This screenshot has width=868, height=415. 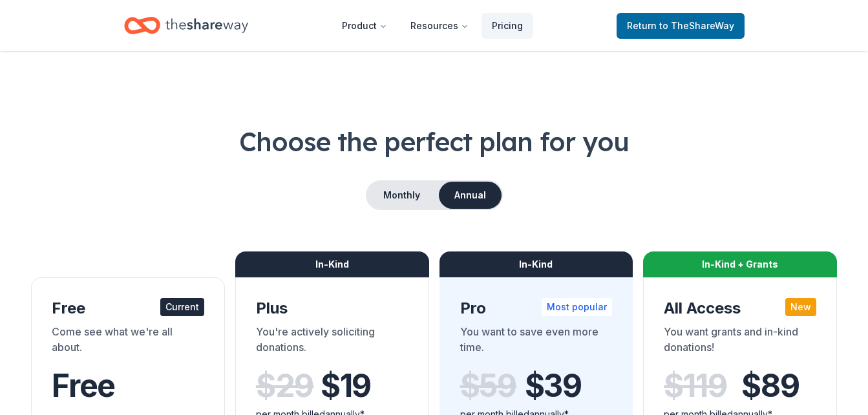 I want to click on a: Returnto TheShareWay, so click(x=680, y=26).